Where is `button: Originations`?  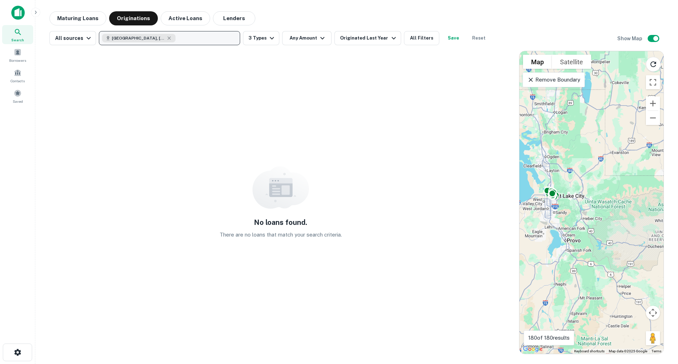
button: Originations is located at coordinates (134, 18).